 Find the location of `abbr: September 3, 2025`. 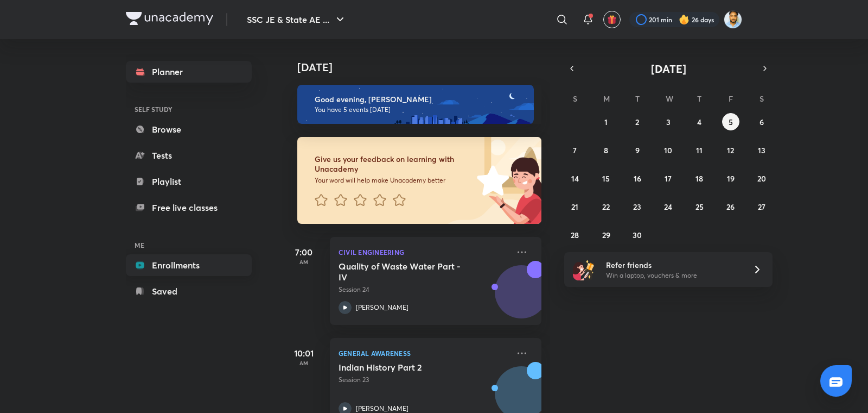

abbr: September 3, 2025 is located at coordinates (668, 121).